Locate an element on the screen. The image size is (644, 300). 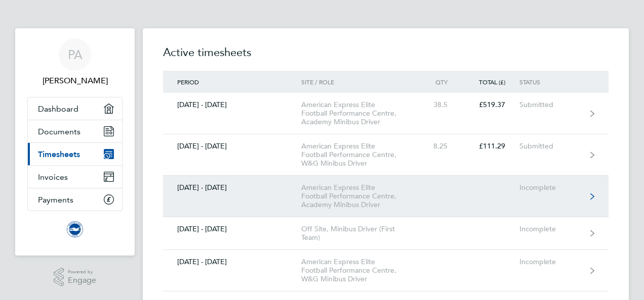
span: Timesheets is located at coordinates (59, 154).